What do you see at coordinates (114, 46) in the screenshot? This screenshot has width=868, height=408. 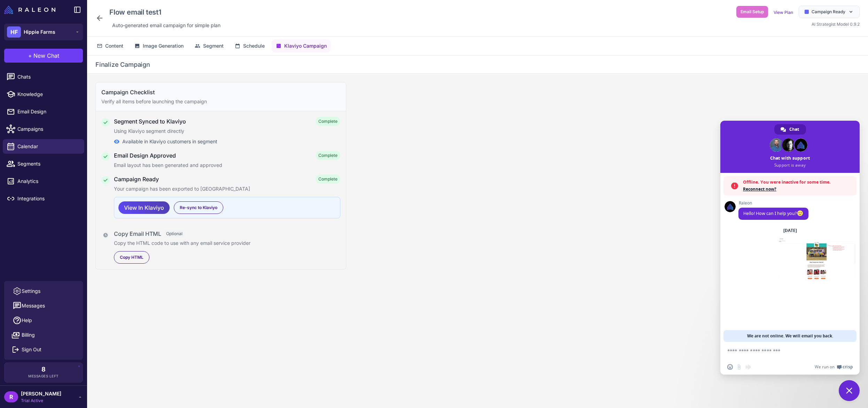 I see `span: Content` at bounding box center [114, 46].